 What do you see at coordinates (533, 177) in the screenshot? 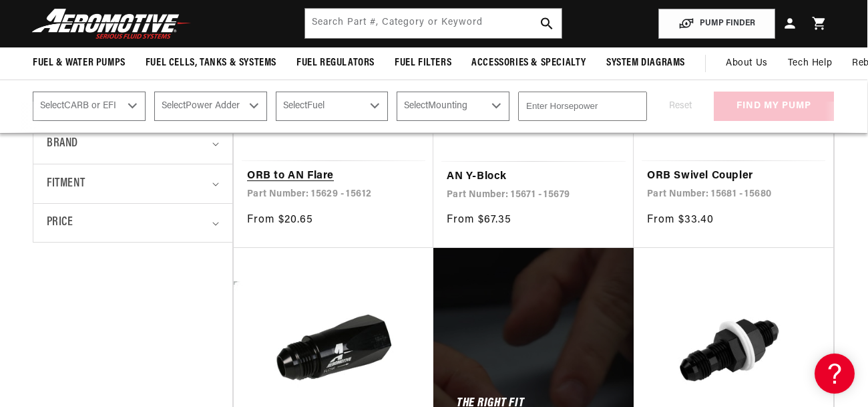
I see `a: AN Y-Block` at bounding box center [533, 177].